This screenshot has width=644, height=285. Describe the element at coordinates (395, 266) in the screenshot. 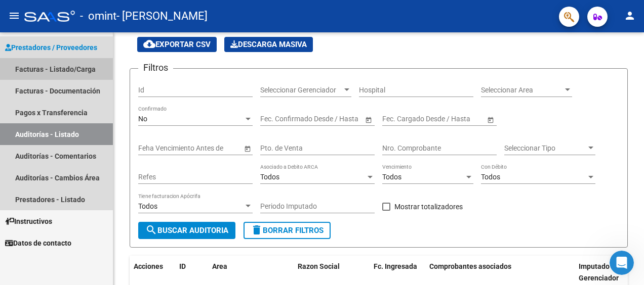

I see `span: Fc. Ingresada` at that location.